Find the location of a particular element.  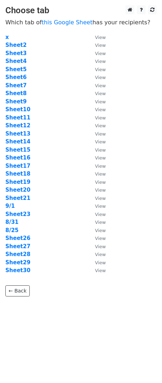

strong: Sheet2 is located at coordinates (16, 45).